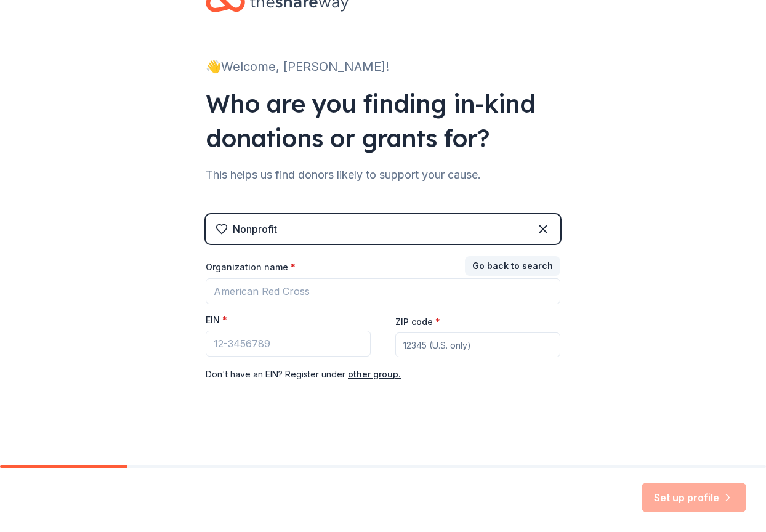 This screenshot has width=766, height=532. Describe the element at coordinates (383, 291) in the screenshot. I see `input: American Red Cross` at that location.